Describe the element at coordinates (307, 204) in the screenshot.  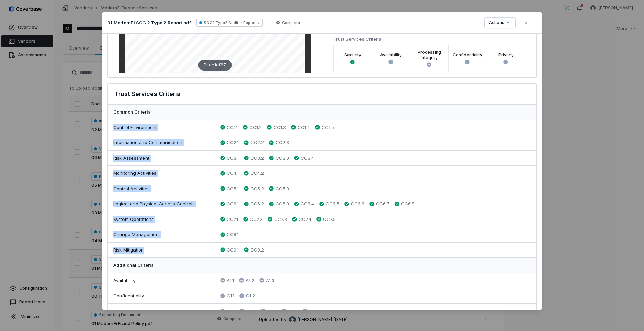
I see `span: CC6.4` at that location.